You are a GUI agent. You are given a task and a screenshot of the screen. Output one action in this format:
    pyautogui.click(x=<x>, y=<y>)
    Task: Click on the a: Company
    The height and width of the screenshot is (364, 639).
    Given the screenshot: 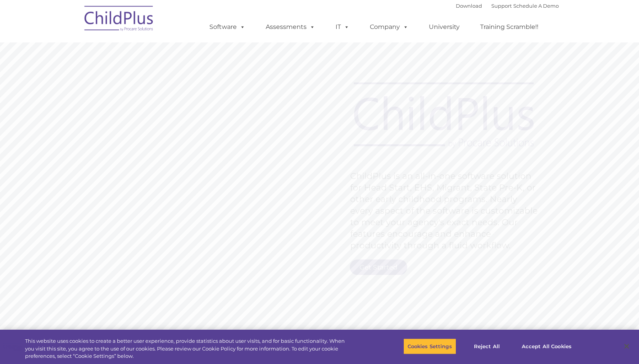 What is the action you would take?
    pyautogui.click(x=389, y=27)
    